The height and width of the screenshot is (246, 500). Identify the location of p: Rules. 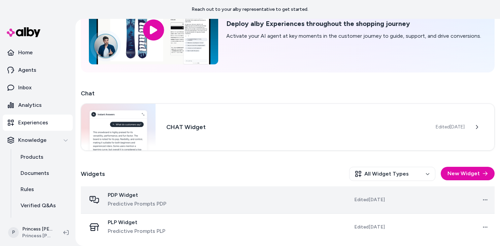
(27, 189).